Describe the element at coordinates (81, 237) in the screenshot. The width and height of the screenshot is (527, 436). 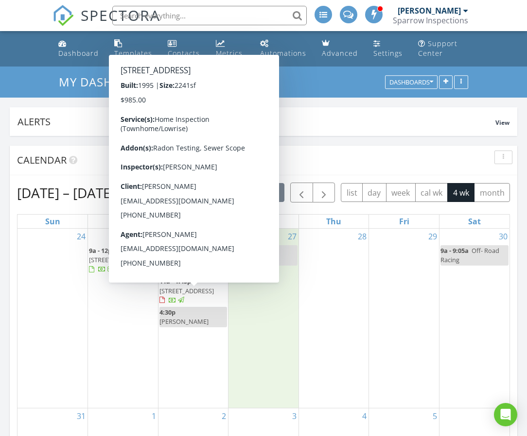
I see `a: Go to August 24, 2025` at that location.